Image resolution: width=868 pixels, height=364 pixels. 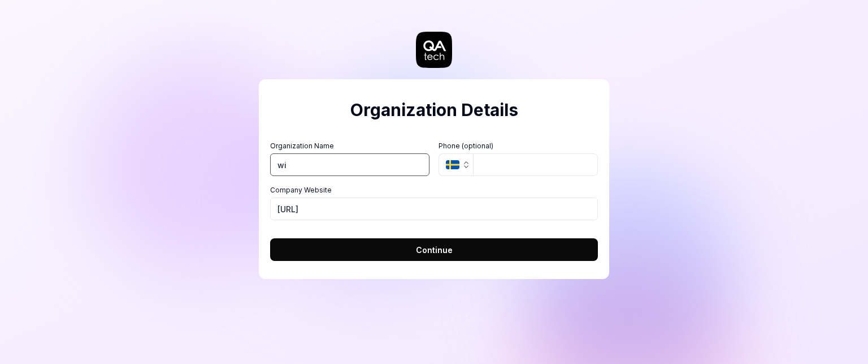 What do you see at coordinates (350, 146) in the screenshot?
I see `label: Organization Name` at bounding box center [350, 146].